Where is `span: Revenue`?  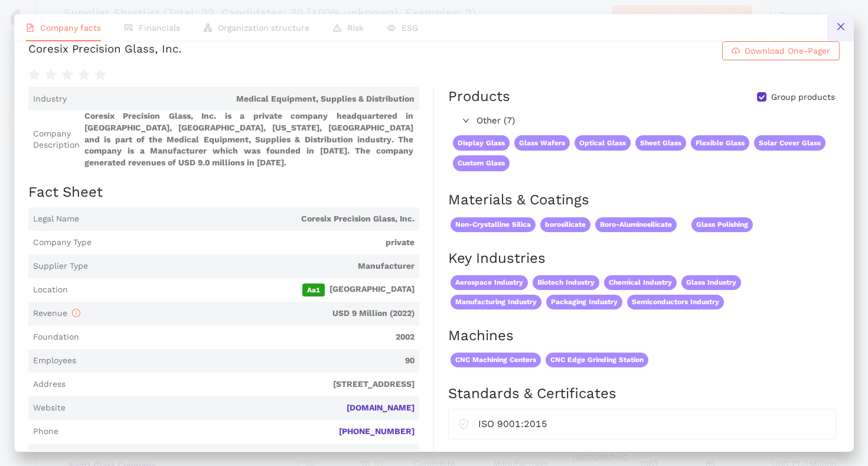
span: Revenue is located at coordinates (57, 313).